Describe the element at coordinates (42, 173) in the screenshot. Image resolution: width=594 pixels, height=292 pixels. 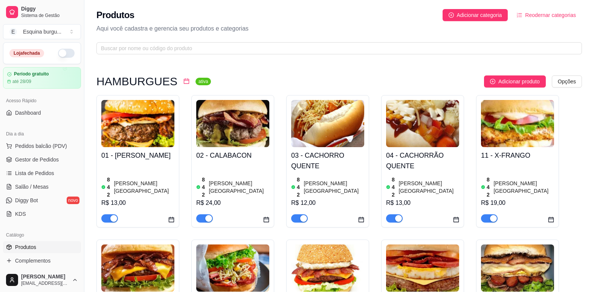
I see `a: Lista de Pedidos` at that location.